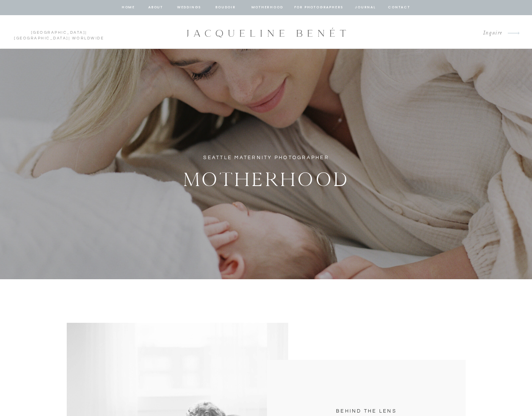 The width and height of the screenshot is (532, 416). I want to click on nav: for photographers, so click(319, 7).